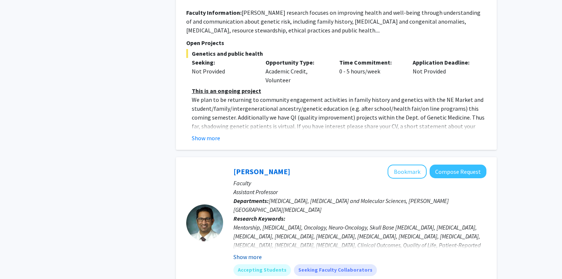  I want to click on u: This is an ongoing project, so click(226, 91).